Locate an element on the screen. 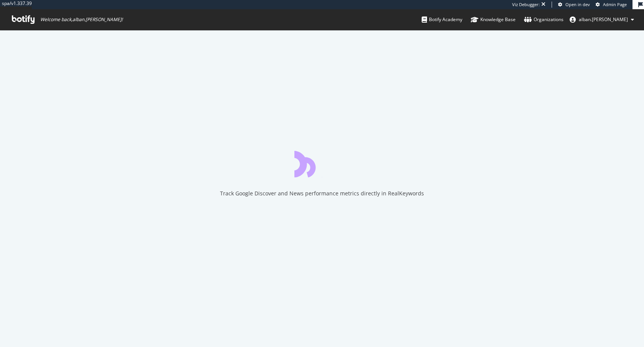  span: Open in dev is located at coordinates (578, 4).